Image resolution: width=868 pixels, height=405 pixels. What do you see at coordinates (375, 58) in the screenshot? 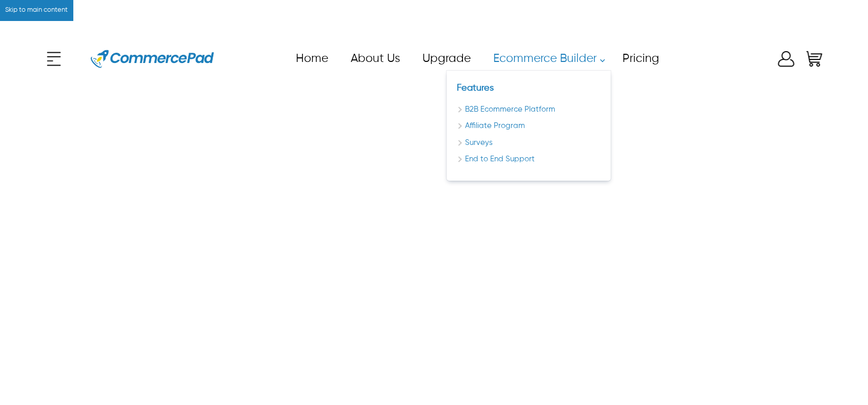
I see `a: About Us` at bounding box center [375, 58].